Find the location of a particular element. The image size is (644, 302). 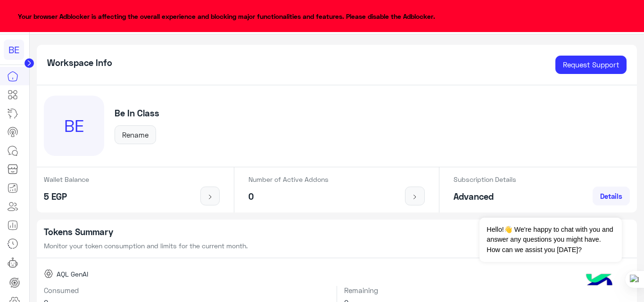

h5: Advanced is located at coordinates (485, 197).